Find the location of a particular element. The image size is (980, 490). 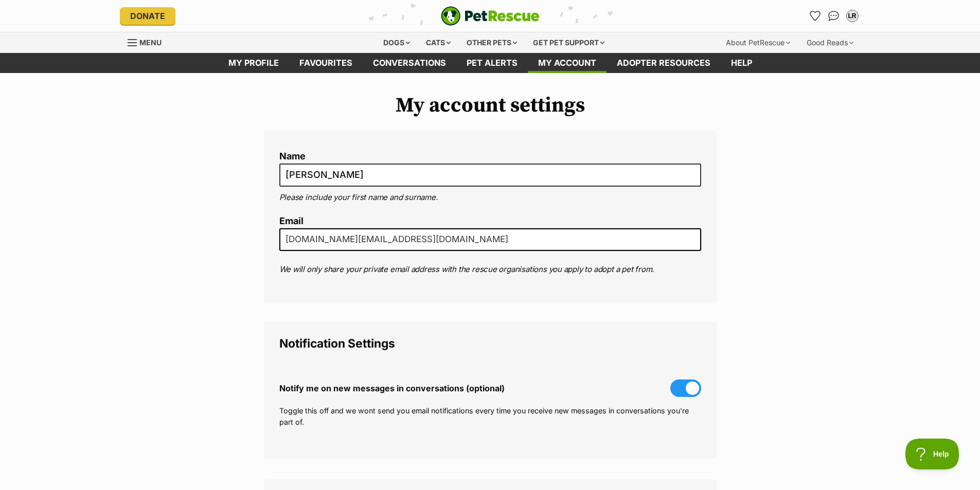

legend: Notification Settings is located at coordinates (490, 344).